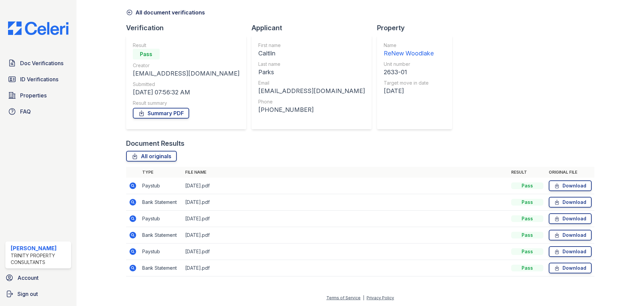 The image size is (644, 306). I want to click on a: Summary PDF, so click(161, 113).